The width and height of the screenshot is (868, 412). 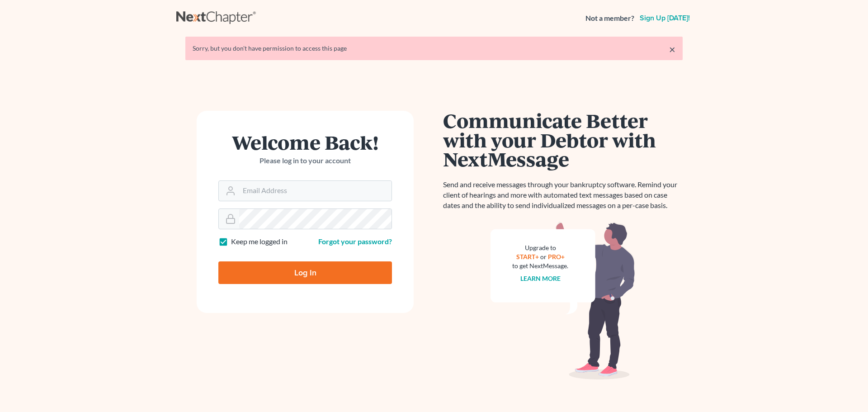 I want to click on p: Please log in to your account, so click(x=305, y=160).